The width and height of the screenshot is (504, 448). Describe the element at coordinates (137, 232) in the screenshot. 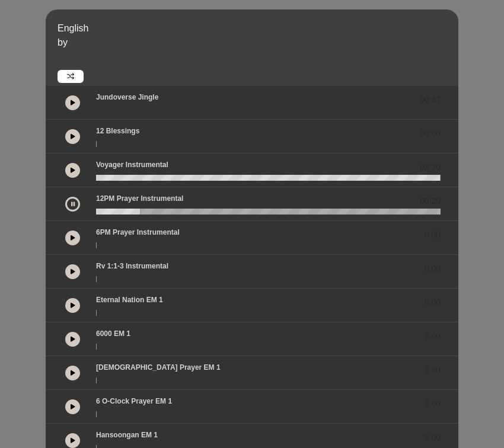

I see `p: 6PM Prayer Instrumental` at that location.